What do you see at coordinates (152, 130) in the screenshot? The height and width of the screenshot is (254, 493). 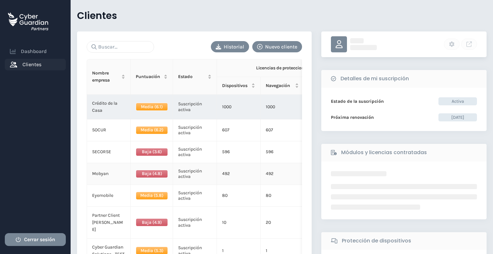 I see `span: Media (6.2)` at bounding box center [152, 130].